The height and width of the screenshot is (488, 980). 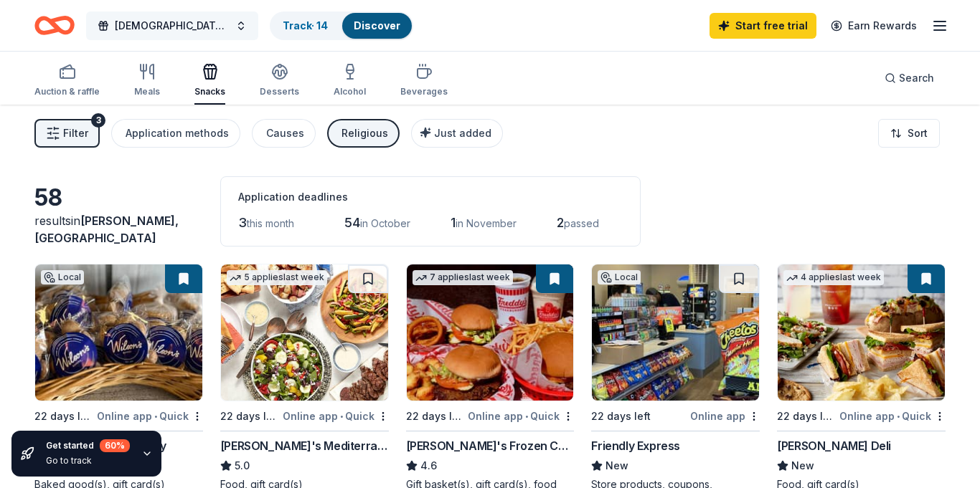 I want to click on a: Discover, so click(x=377, y=25).